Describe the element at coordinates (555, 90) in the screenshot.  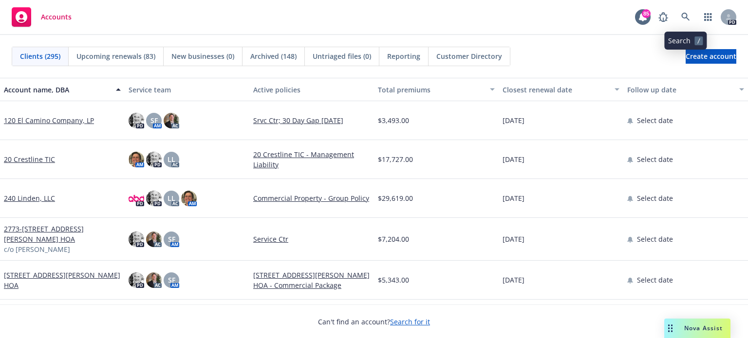
I see `div: Closest renewal date` at that location.